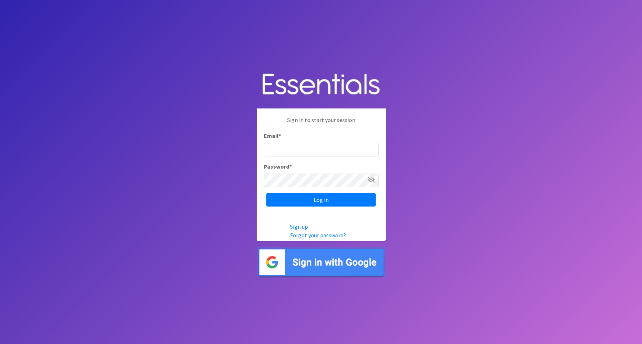 The width and height of the screenshot is (642, 344). I want to click on img: Sign in with Google, so click(321, 262).